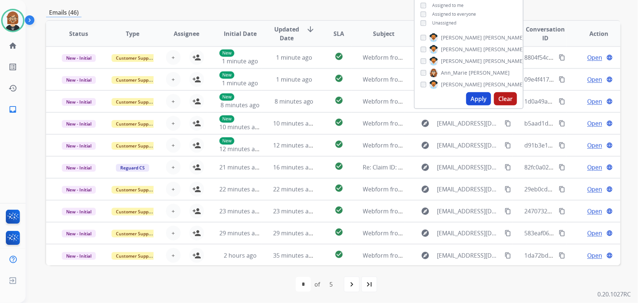 This screenshot has height=303, width=638. I want to click on span: 10 minutes ago, so click(241, 127).